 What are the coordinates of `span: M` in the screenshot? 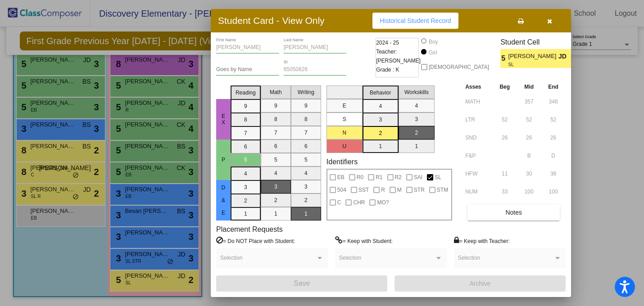 It's located at (399, 190).